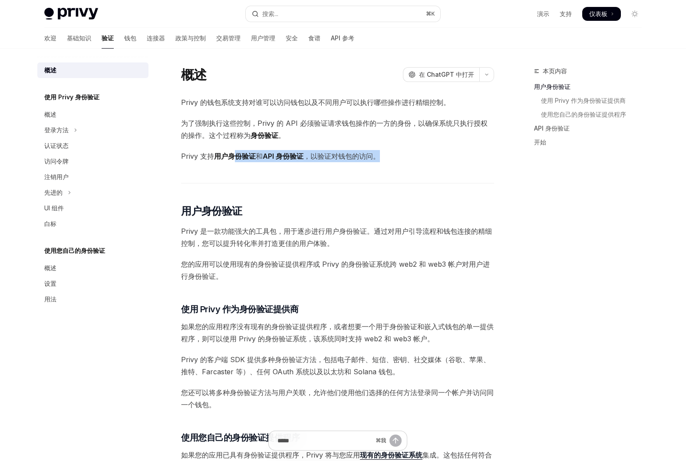 Image resolution: width=686 pixels, height=461 pixels. Describe the element at coordinates (198, 156) in the screenshot. I see `font: Privy 支持` at that location.